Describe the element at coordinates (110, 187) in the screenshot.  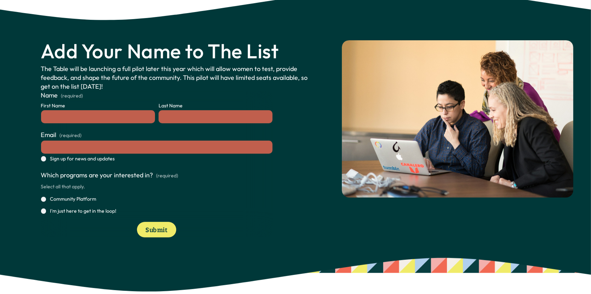
I see `p: Select all that apply.` at that location.